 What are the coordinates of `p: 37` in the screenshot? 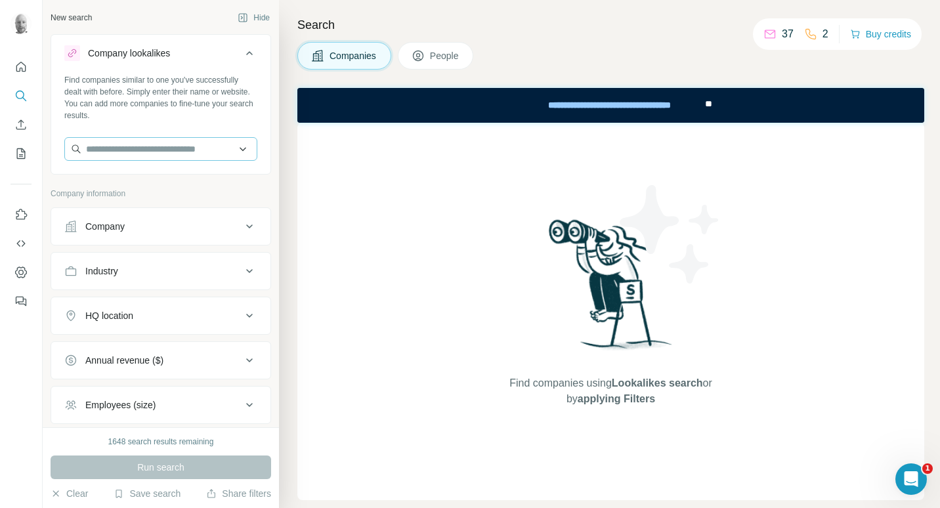 It's located at (787, 34).